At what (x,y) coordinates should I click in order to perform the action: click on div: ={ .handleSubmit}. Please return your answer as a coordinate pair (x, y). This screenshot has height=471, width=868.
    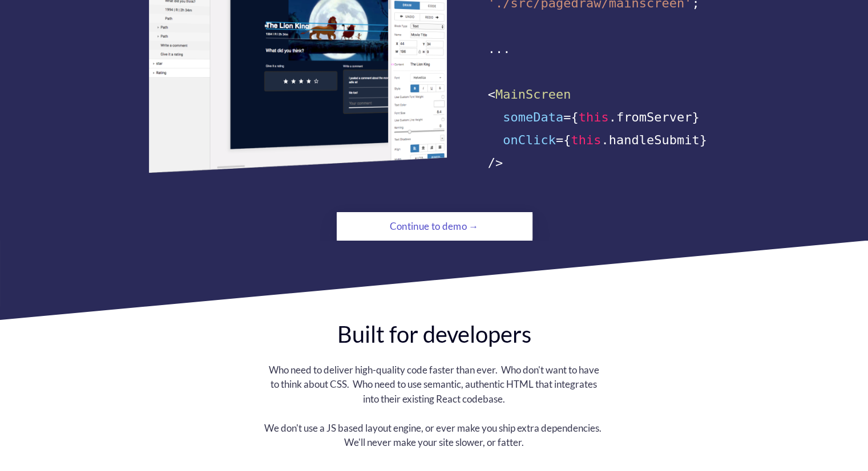
    Looking at the image, I should click on (604, 140).